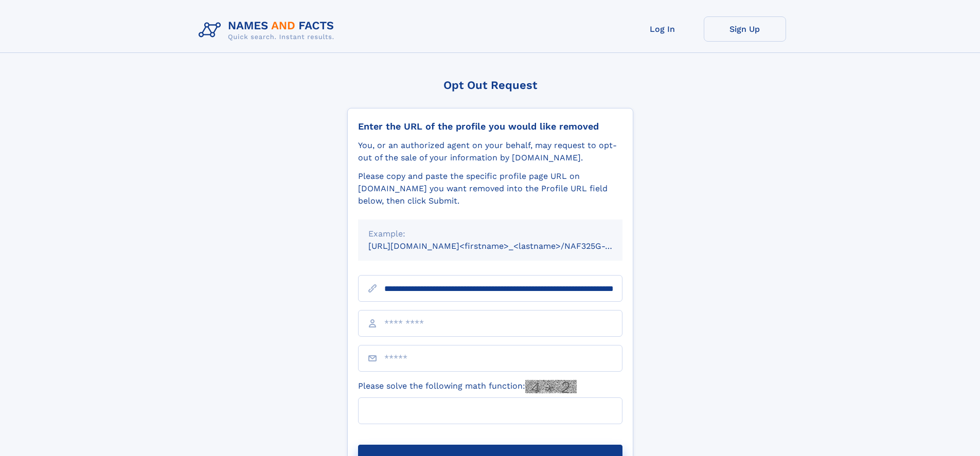  What do you see at coordinates (268, 30) in the screenshot?
I see `img: Logo Names and Facts` at bounding box center [268, 30].